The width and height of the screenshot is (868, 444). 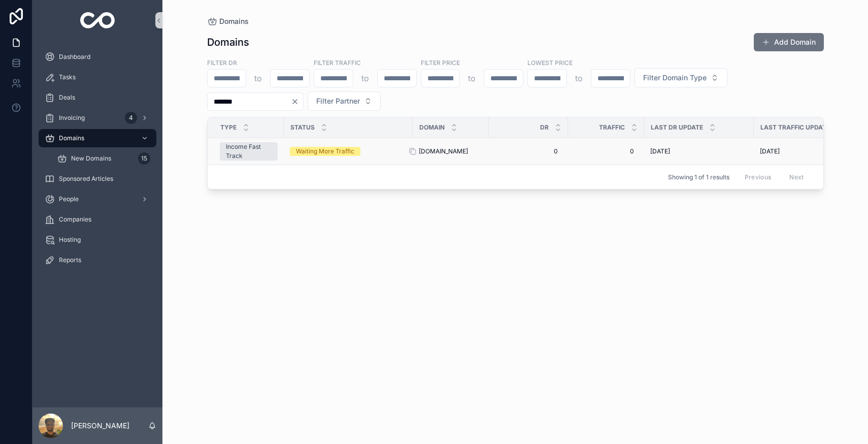 I want to click on span: Showing 1 of 1 results, so click(x=698, y=178).